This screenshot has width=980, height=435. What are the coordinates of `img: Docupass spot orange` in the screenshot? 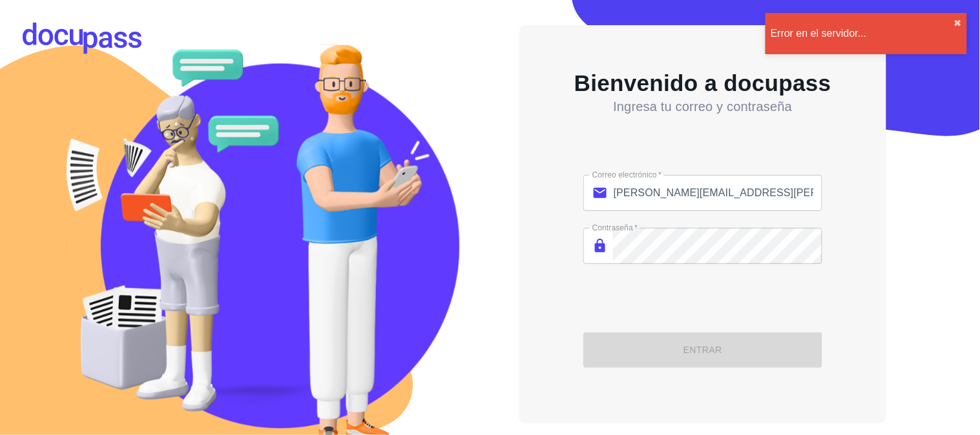 It's located at (53, 33).